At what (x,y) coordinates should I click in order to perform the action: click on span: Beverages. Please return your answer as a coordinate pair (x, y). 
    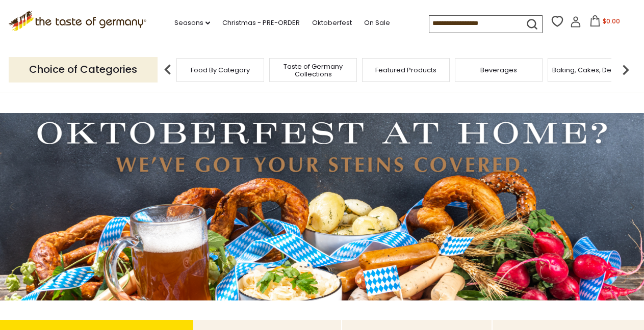
    Looking at the image, I should click on (498, 70).